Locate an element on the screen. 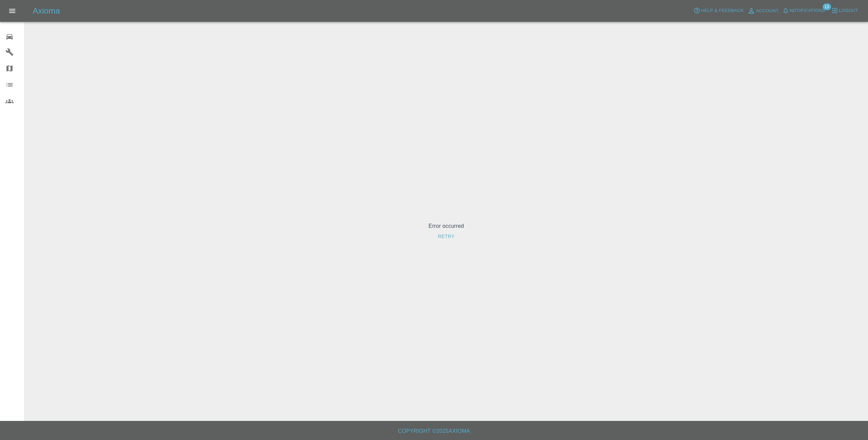 The height and width of the screenshot is (440, 868). span: 13 is located at coordinates (826, 7).